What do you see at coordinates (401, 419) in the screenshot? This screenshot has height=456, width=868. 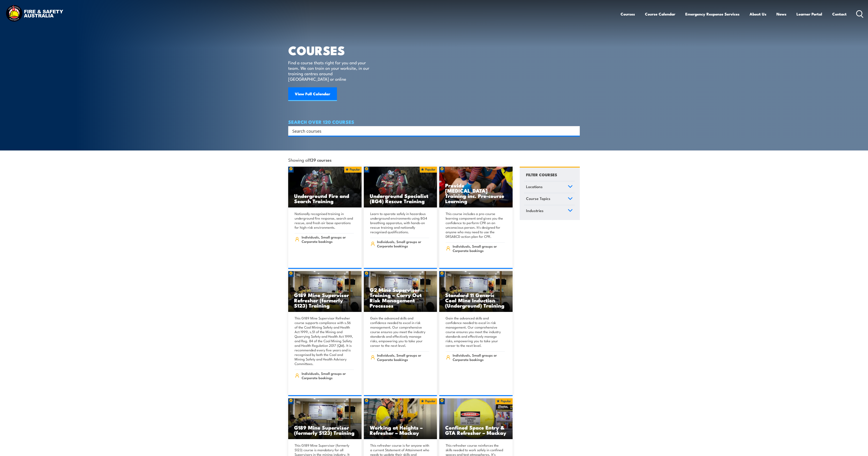 I see `a: Working at Heights – Refresher – Mackay` at bounding box center [401, 419].